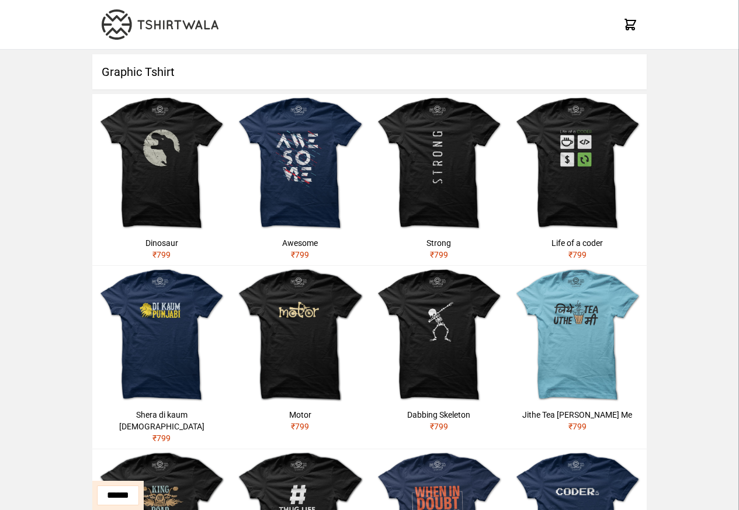 The width and height of the screenshot is (739, 510). I want to click on img: TW-LOGO-400-104.png, so click(160, 25).